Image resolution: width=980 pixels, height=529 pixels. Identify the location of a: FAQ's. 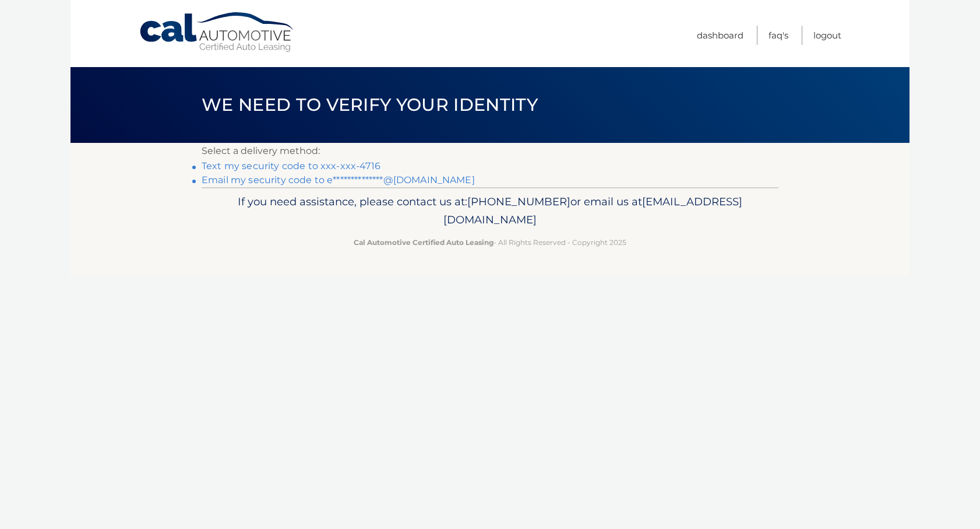
(779, 35).